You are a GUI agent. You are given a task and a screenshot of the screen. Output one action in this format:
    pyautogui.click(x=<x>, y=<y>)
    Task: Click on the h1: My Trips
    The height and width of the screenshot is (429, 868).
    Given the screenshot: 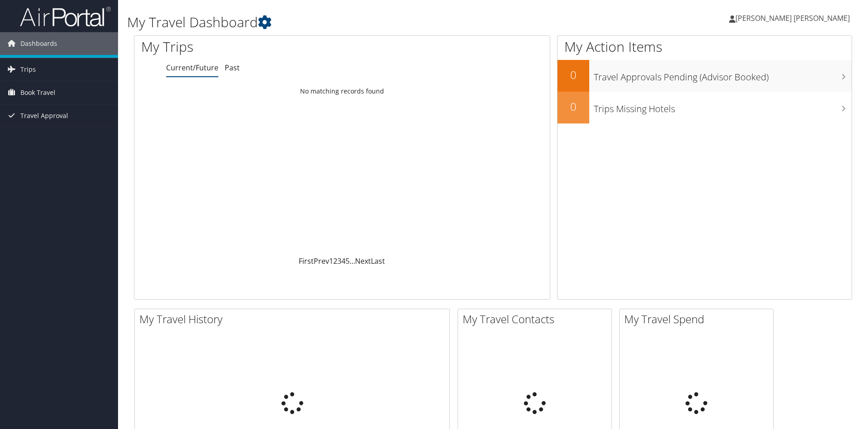 What is the action you would take?
    pyautogui.click(x=256, y=47)
    